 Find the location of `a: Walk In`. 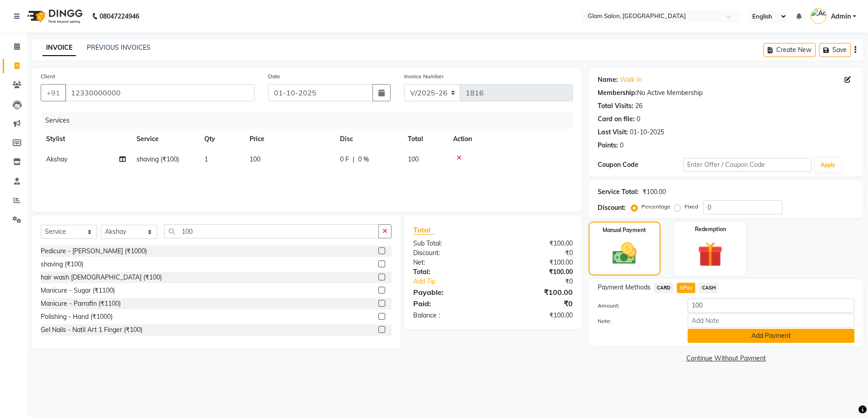

a: Walk In is located at coordinates (631, 79).